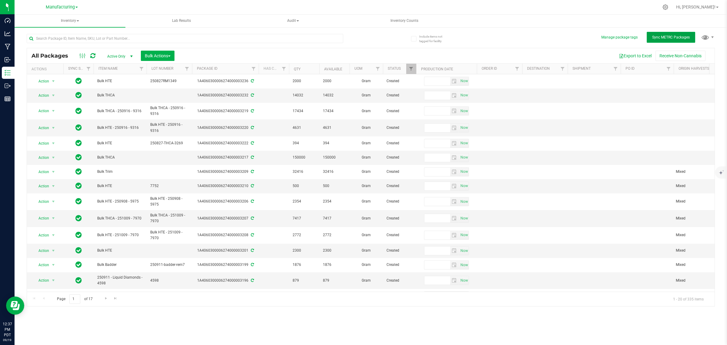 This screenshot has height=345, width=727. Describe the element at coordinates (181, 21) in the screenshot. I see `a: Lab Results` at that location.